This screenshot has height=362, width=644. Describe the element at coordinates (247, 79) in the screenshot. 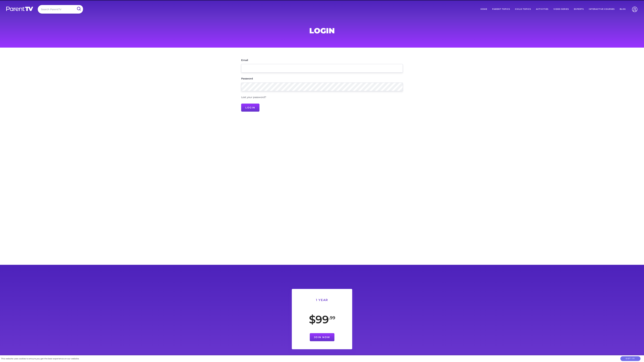

I see `label: Password` at that location.